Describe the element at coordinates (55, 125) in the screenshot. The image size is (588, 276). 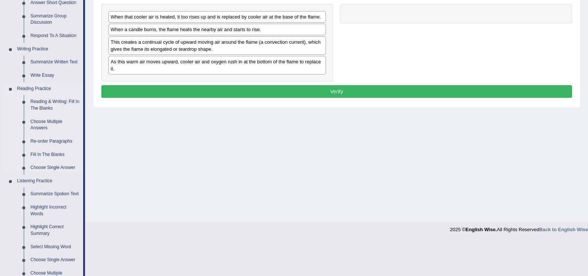
I see `a: Choose Multiple Answers` at that location.